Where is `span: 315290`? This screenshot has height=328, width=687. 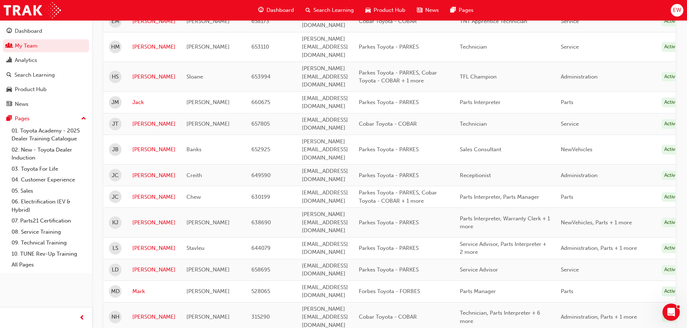
span: 315290 is located at coordinates (260, 317).